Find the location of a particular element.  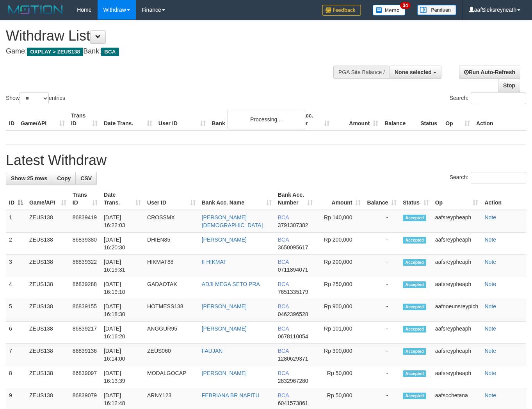

th: Status: activate to sort column ascending is located at coordinates (416, 198).